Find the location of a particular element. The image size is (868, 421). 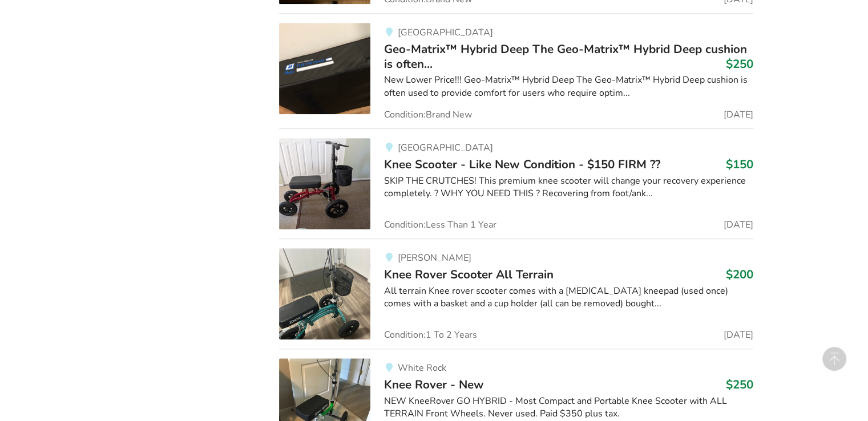

h3: $150 is located at coordinates (740, 164).